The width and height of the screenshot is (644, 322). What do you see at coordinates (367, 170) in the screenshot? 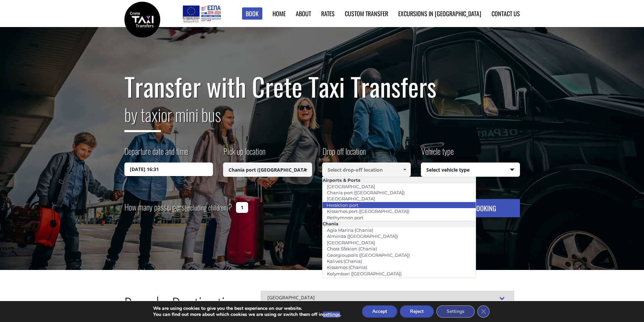
I see `input: Select drop-off location` at bounding box center [367, 170].